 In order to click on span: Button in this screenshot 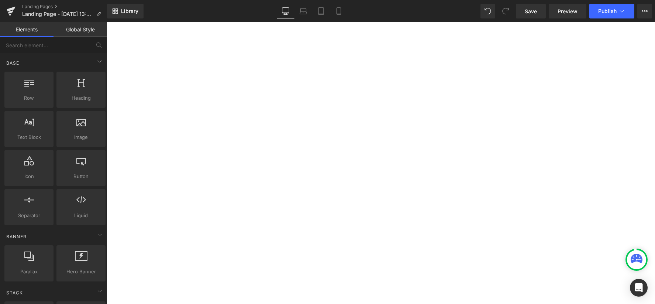, I will do `click(81, 176)`.